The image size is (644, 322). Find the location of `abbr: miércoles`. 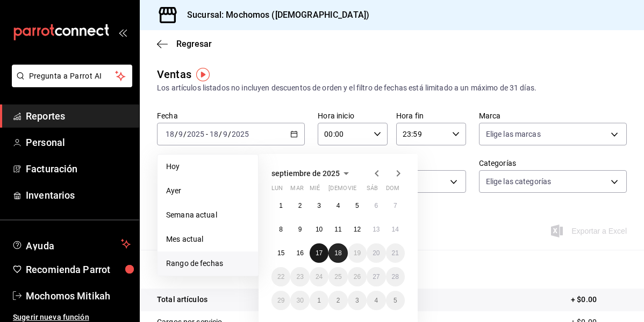

abbr: miércoles is located at coordinates (314, 190).